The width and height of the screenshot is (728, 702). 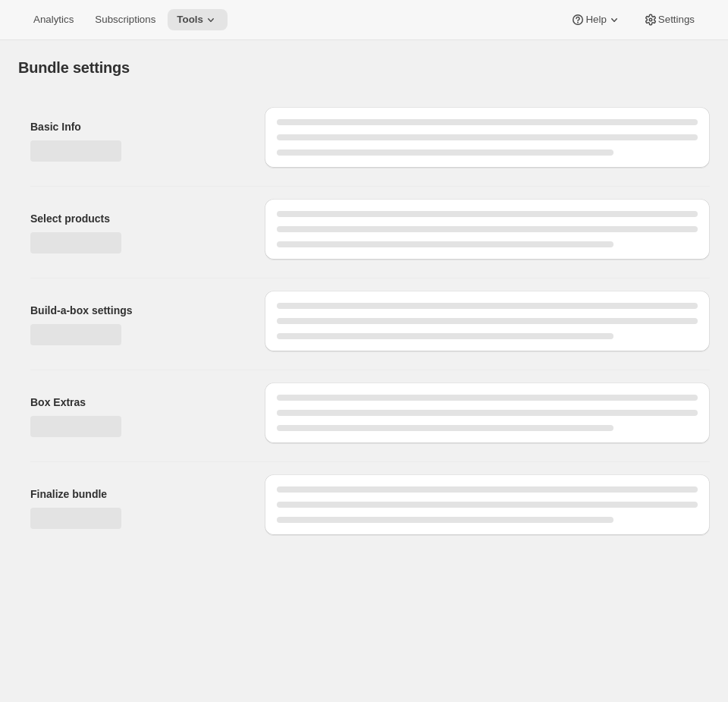 What do you see at coordinates (669, 19) in the screenshot?
I see `button: Settings` at bounding box center [669, 19].